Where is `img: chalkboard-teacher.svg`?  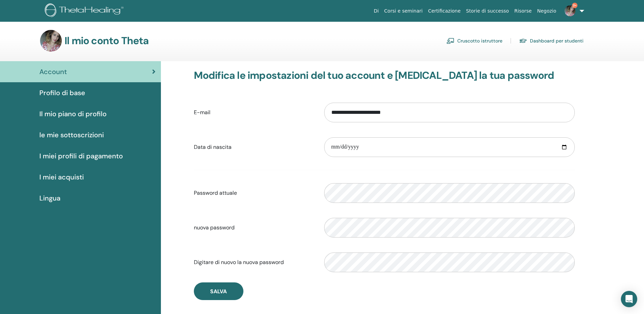 img: chalkboard-teacher.svg is located at coordinates (451, 41).